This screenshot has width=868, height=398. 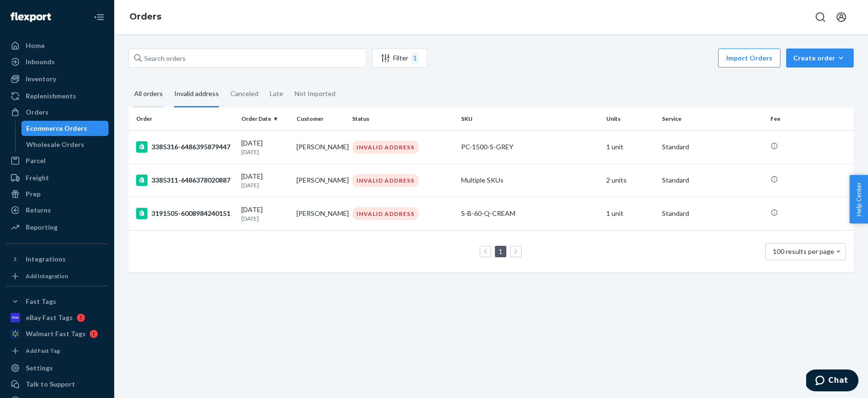 I want to click on button: Help Center, so click(x=858, y=199).